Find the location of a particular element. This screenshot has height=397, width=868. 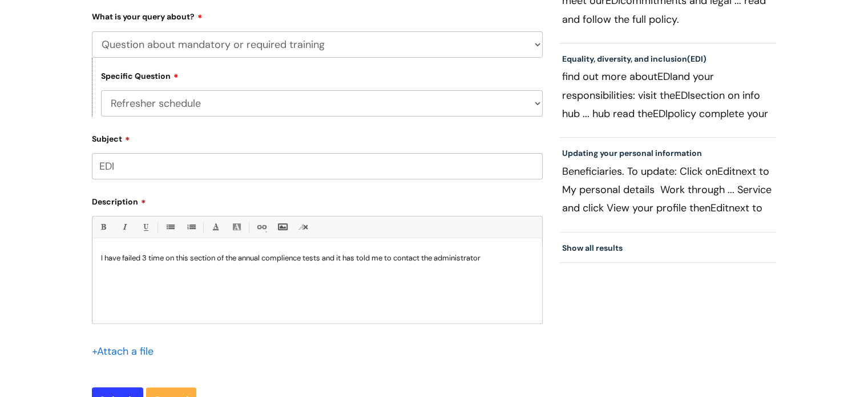

div: Attach a file is located at coordinates (126, 351).